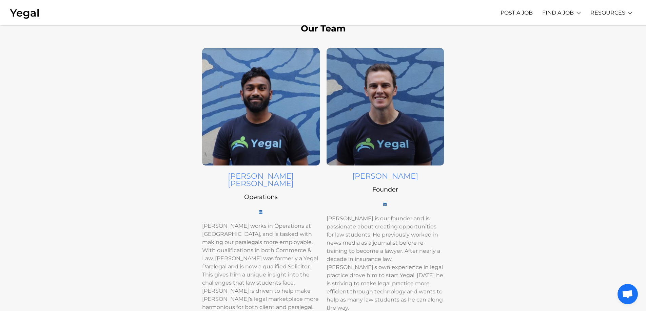  I want to click on img: Swaroop profile, so click(261, 107).